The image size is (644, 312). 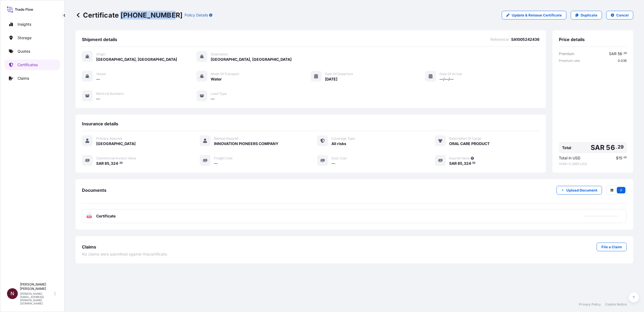 What do you see at coordinates (32, 24) in the screenshot?
I see `a: Insights` at bounding box center [32, 24].